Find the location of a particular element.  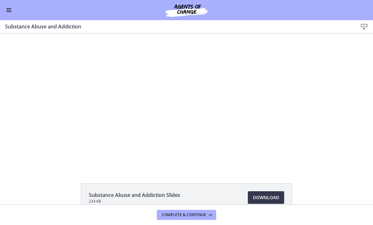

img: Agents of Change is located at coordinates (186, 10).